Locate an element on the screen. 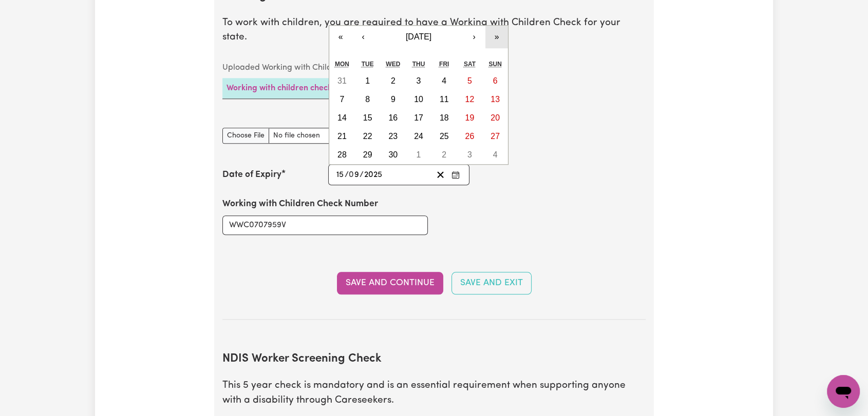  abbr: September 6, 2026 is located at coordinates (495, 80).